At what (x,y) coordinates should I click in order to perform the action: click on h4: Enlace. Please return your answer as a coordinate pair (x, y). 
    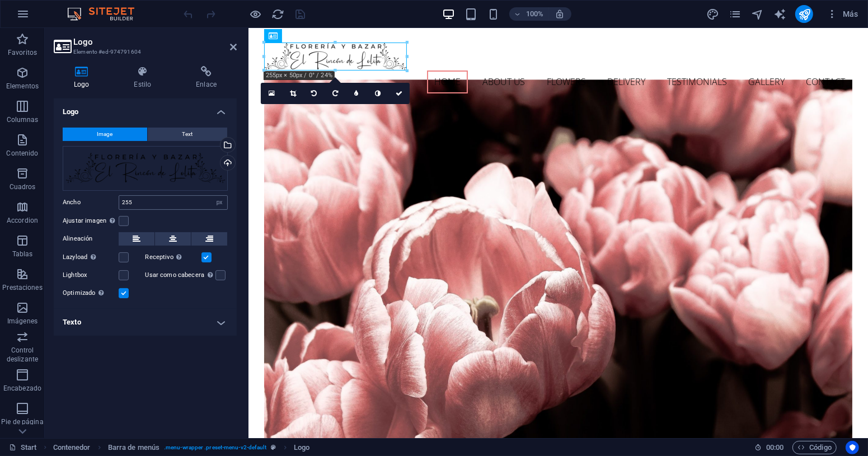
    Looking at the image, I should click on (206, 78).